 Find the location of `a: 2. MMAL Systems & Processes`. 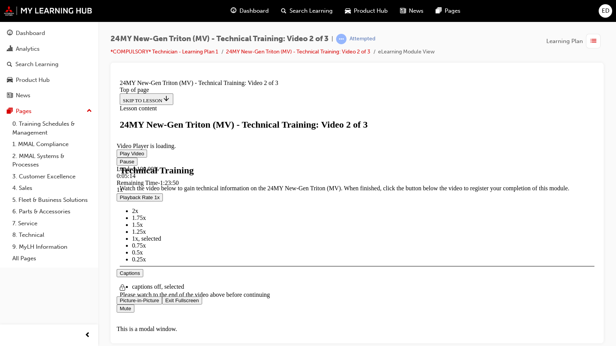

a: 2. MMAL Systems & Processes is located at coordinates (52, 161).